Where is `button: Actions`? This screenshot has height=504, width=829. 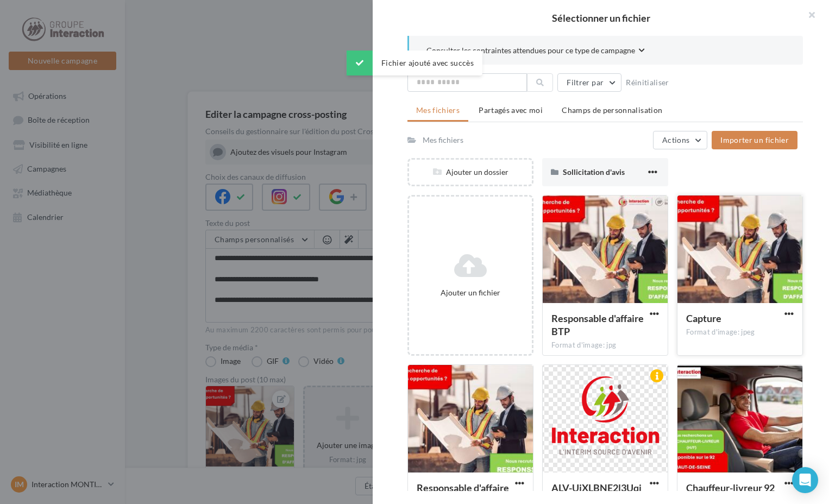
button: Actions is located at coordinates (680, 140).